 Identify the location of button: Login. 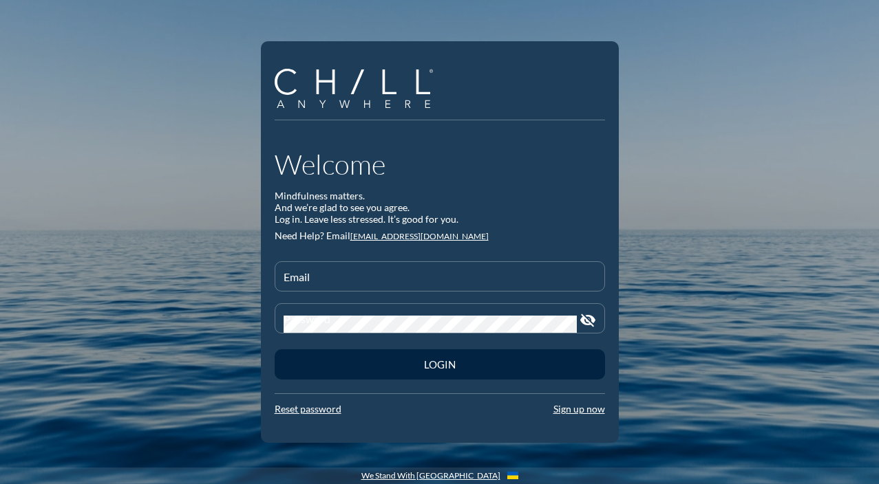
(440, 365).